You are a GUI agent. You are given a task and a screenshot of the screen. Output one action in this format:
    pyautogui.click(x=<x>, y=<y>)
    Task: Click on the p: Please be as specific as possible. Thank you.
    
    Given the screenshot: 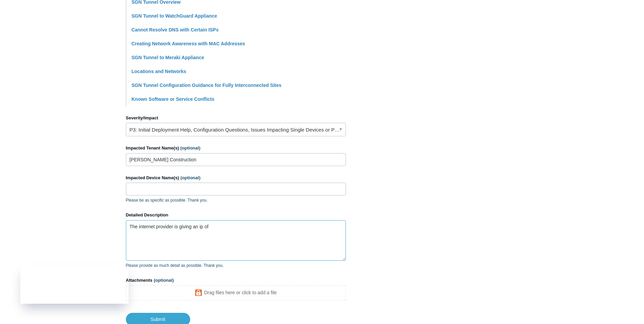 What is the action you would take?
    pyautogui.click(x=236, y=200)
    